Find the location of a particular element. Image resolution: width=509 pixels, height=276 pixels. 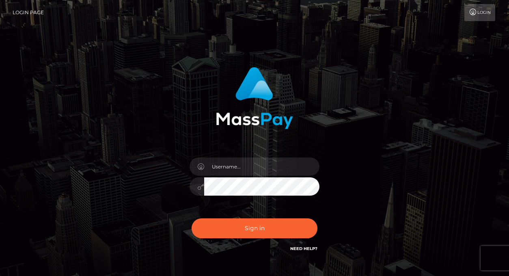

a: Login is located at coordinates (479, 13).